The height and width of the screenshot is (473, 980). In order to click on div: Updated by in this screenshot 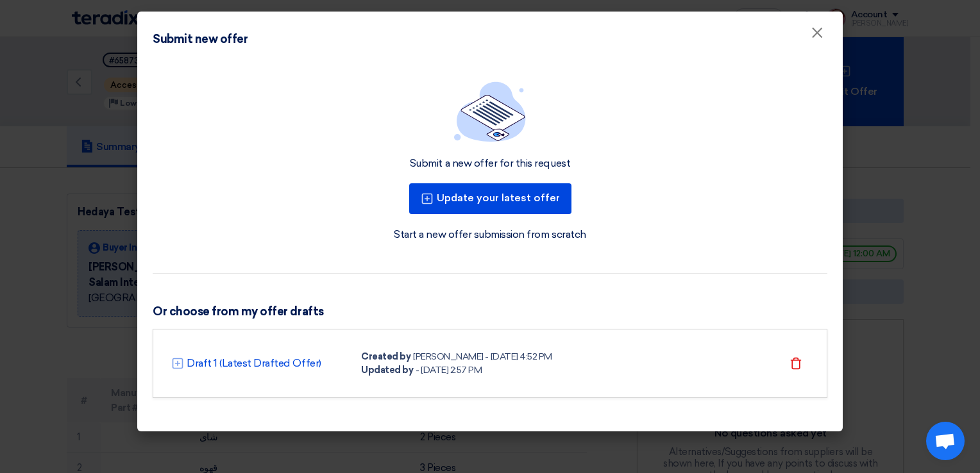, I will do `click(387, 370)`.